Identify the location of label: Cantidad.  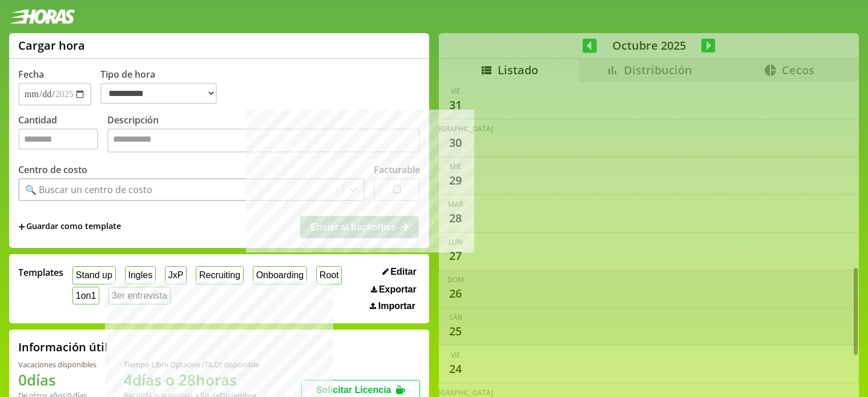
(63, 135).